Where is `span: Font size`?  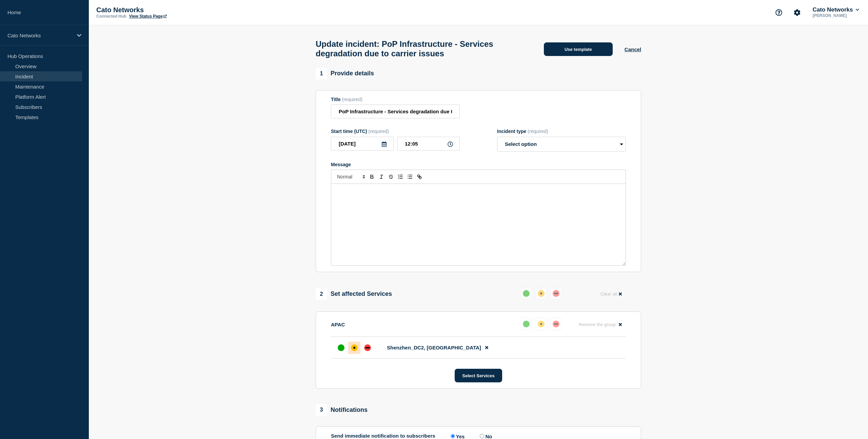
span: Font size is located at coordinates (351, 177).